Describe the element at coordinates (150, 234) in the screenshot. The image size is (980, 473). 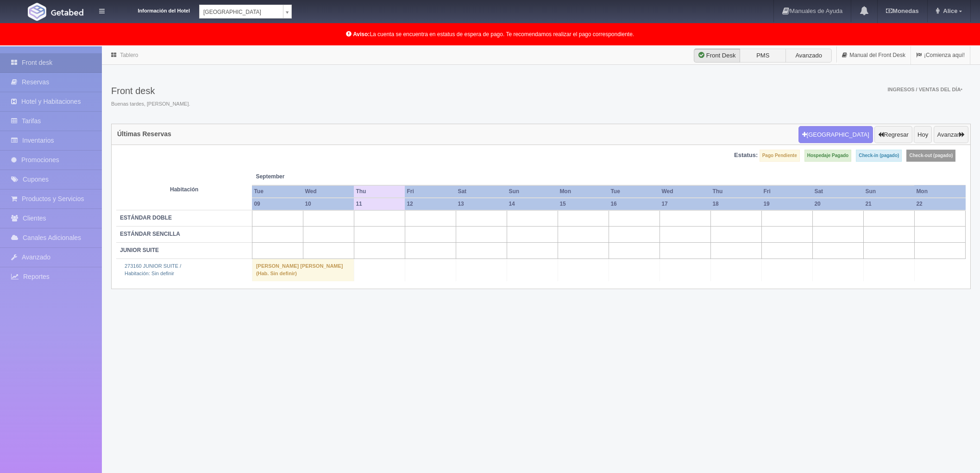
I see `b: ESTÁNDAR SENCILLA` at that location.